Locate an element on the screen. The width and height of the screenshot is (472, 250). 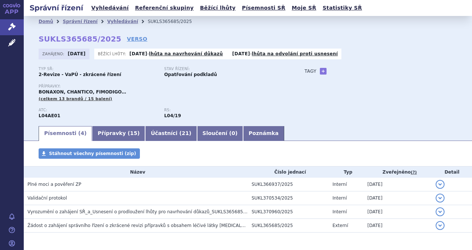
strong: Opatřování podkladů is located at coordinates (190, 75).